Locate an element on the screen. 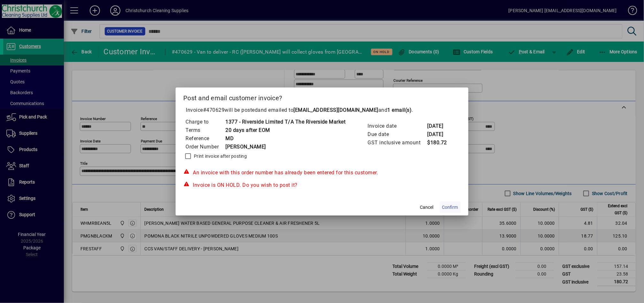 This screenshot has width=644, height=303. td: 1377 - Riverside Limited T/A The Riverside Market is located at coordinates (286, 122).